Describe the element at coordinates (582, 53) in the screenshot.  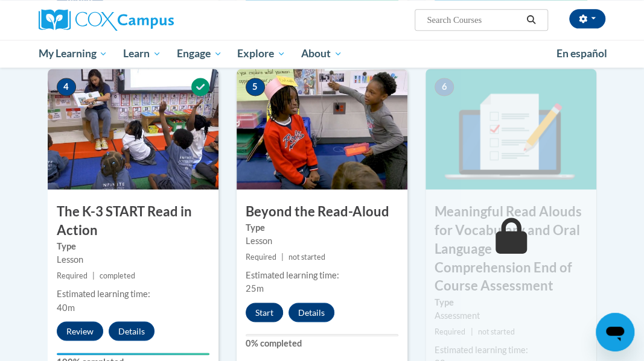
I see `span: En español` at that location.